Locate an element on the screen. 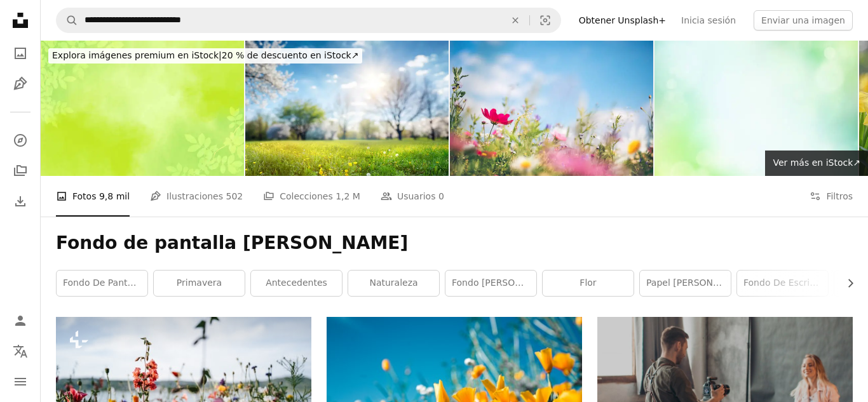 This screenshot has width=868, height=402. button: Menú is located at coordinates (20, 382).